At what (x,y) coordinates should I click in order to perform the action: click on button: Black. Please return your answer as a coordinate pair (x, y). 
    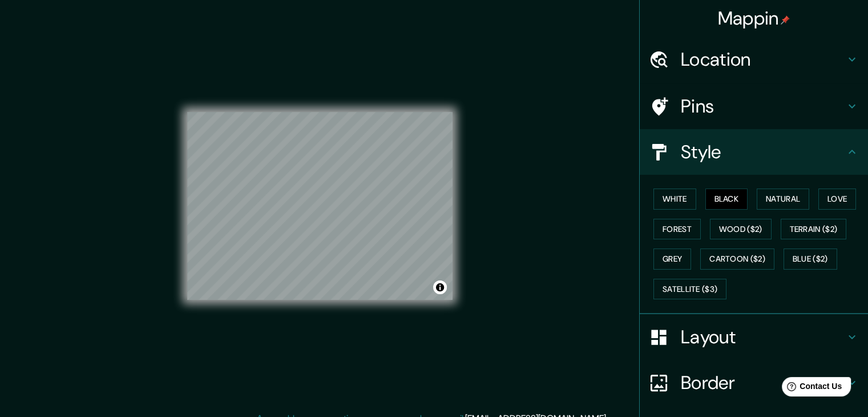
    Looking at the image, I should click on (727, 198).